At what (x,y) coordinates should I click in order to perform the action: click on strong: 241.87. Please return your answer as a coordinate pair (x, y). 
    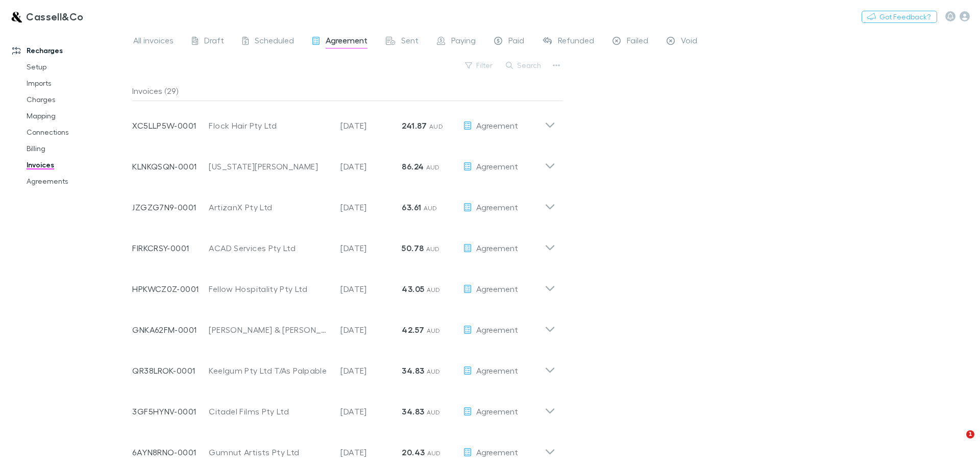
    Looking at the image, I should click on (414, 125).